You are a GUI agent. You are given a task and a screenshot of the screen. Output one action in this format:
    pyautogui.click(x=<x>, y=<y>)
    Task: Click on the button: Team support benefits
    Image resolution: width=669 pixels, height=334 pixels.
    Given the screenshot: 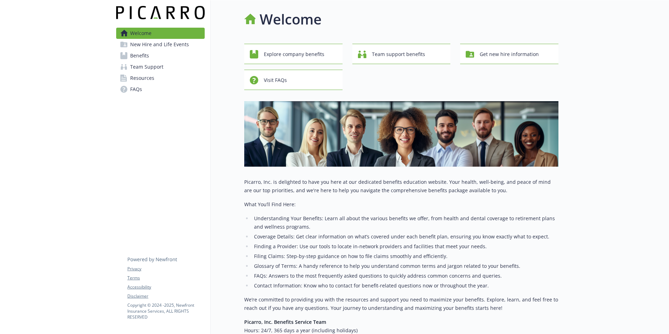 What is the action you would take?
    pyautogui.click(x=401, y=54)
    